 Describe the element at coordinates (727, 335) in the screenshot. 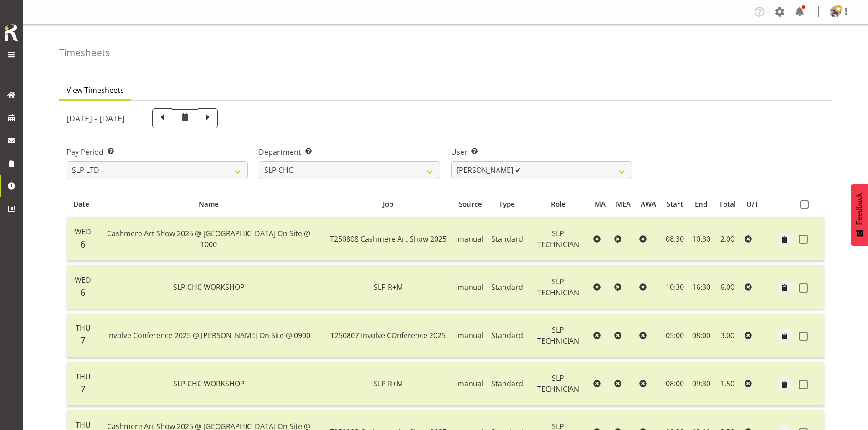

I see `td: 3.00` at that location.